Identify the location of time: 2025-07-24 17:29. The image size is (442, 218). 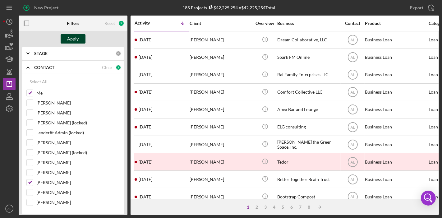
(146, 145).